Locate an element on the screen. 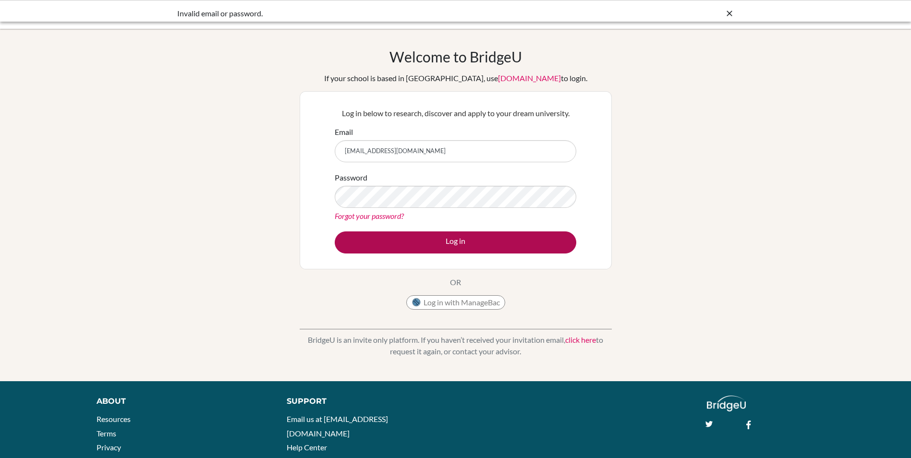  div: Invalid email or password. is located at coordinates (384, 13).